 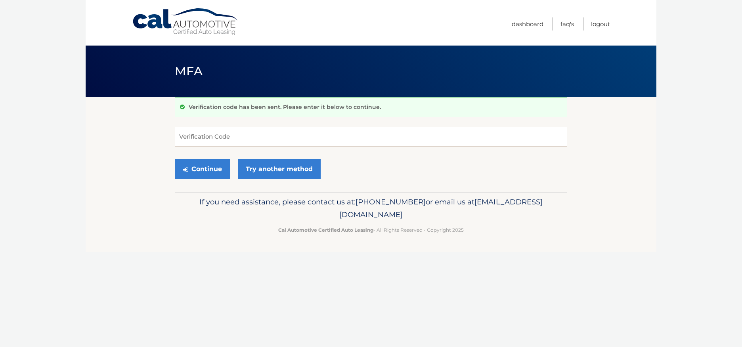 What do you see at coordinates (285, 107) in the screenshot?
I see `p: Verification code has been sent. Please enter it below to continue.` at bounding box center [285, 107].